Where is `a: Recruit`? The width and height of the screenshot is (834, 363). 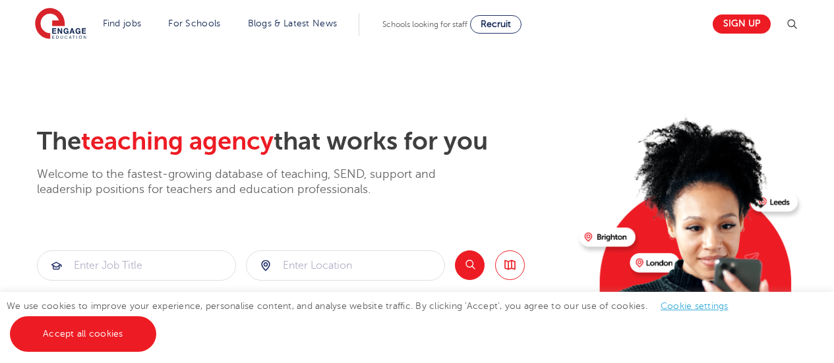
a: Recruit is located at coordinates (496, 24).